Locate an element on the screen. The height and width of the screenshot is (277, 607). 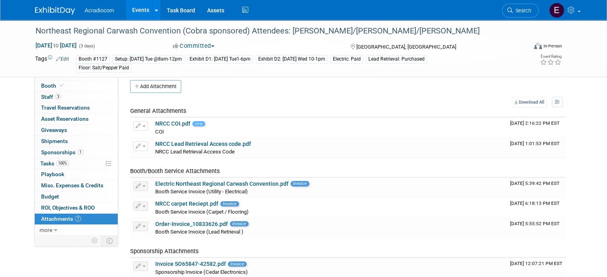
span: Attachments is located at coordinates (61, 219).